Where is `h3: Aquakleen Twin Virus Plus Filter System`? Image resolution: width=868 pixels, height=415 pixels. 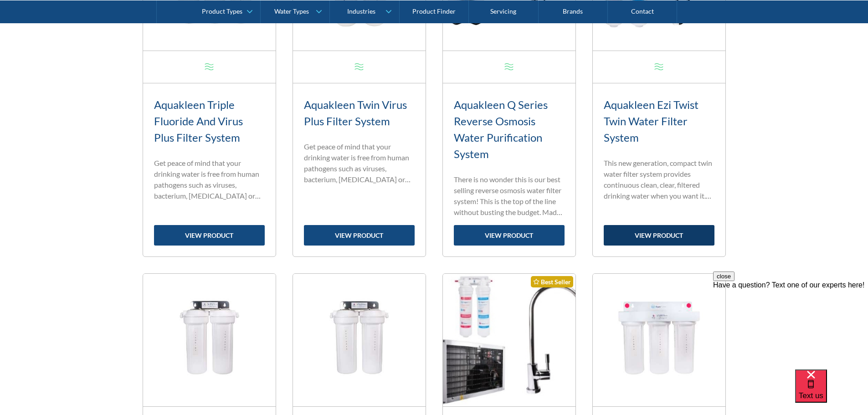
h3: Aquakleen Twin Virus Plus Filter System is located at coordinates (359, 113).